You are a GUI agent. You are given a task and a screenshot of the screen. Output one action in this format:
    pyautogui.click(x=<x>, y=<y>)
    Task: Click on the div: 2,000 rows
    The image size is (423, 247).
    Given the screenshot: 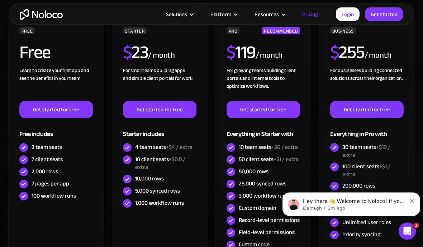 What is the action you would take?
    pyautogui.click(x=45, y=172)
    